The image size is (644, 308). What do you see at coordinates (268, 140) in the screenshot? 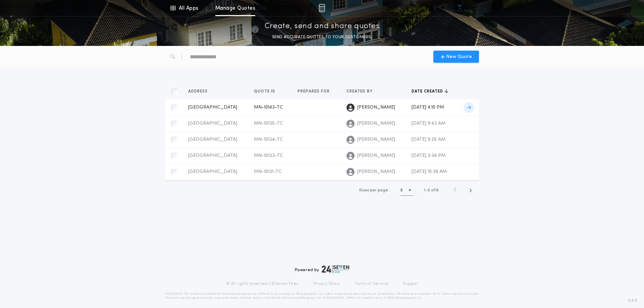
I see `span: MN-10134-TC` at bounding box center [268, 140].